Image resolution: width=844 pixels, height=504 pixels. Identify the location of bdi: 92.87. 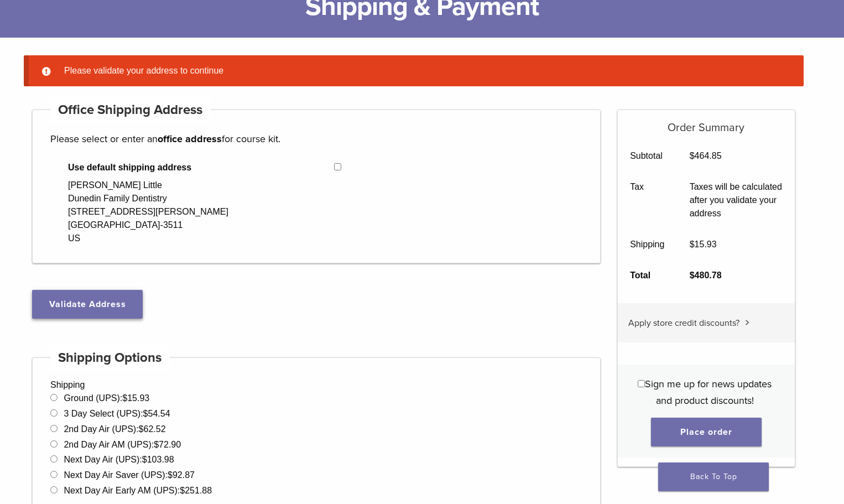
(181, 474).